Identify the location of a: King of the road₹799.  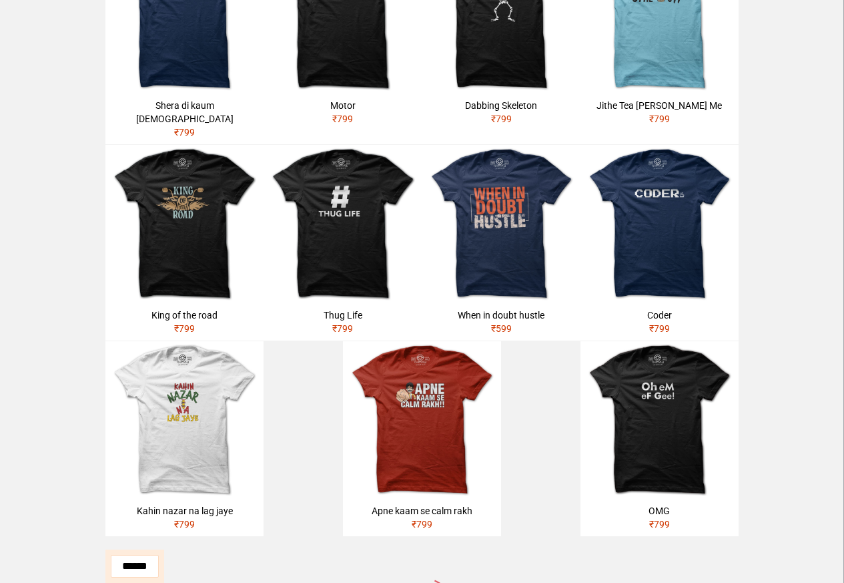
(184, 242).